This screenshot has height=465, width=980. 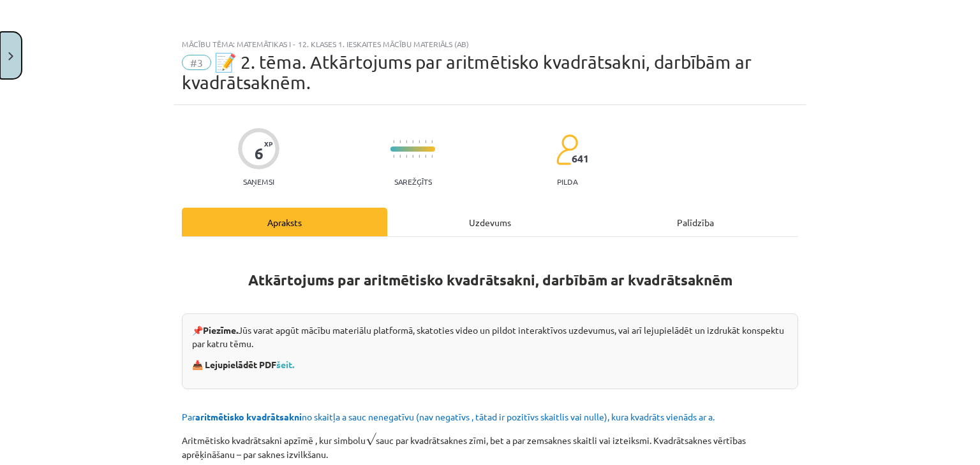 What do you see at coordinates (268, 143) in the screenshot?
I see `span: XP` at bounding box center [268, 143].